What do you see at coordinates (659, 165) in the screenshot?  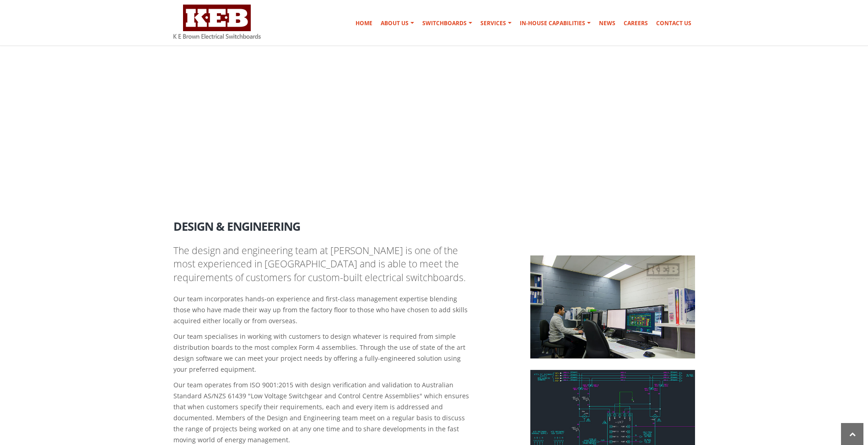 I see `li: In-House Capabilities` at bounding box center [659, 165].